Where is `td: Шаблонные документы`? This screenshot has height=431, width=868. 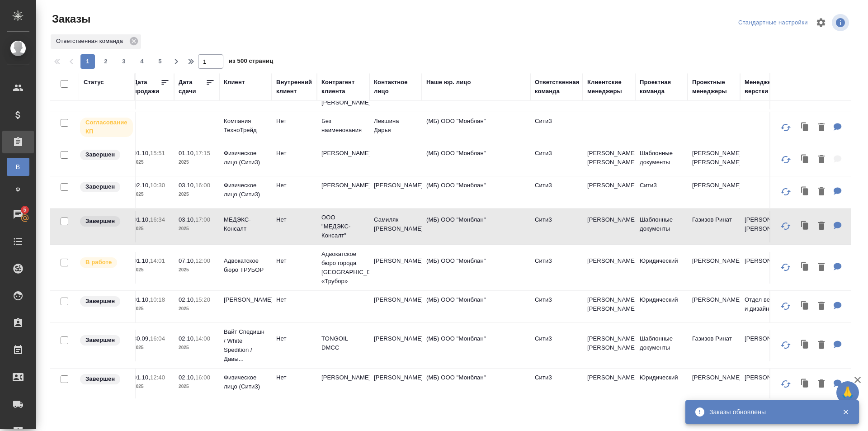 td: Шаблонные документы is located at coordinates (661, 226).